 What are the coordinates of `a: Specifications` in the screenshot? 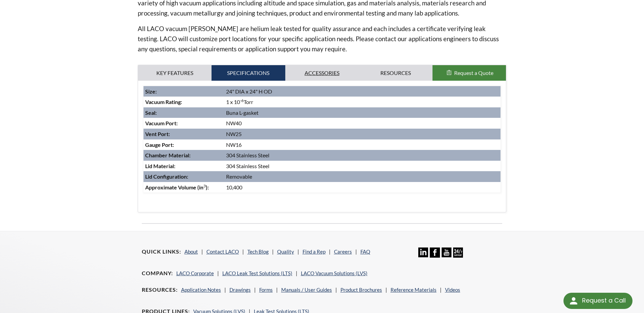 It's located at (248, 73).